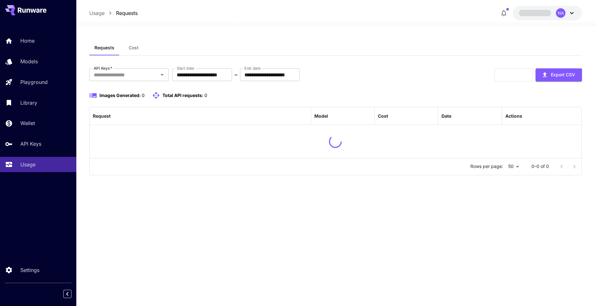  Describe the element at coordinates (104, 48) in the screenshot. I see `span: Requests` at that location.